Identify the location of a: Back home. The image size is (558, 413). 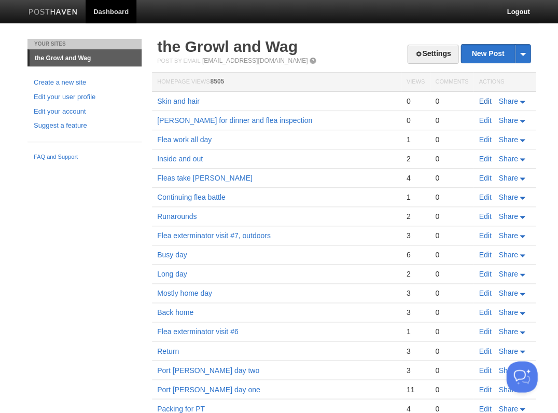
(175, 312).